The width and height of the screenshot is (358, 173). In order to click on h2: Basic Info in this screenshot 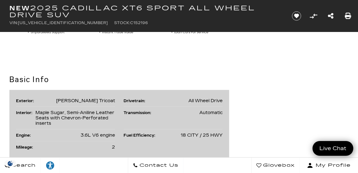, I will do `click(119, 80)`.